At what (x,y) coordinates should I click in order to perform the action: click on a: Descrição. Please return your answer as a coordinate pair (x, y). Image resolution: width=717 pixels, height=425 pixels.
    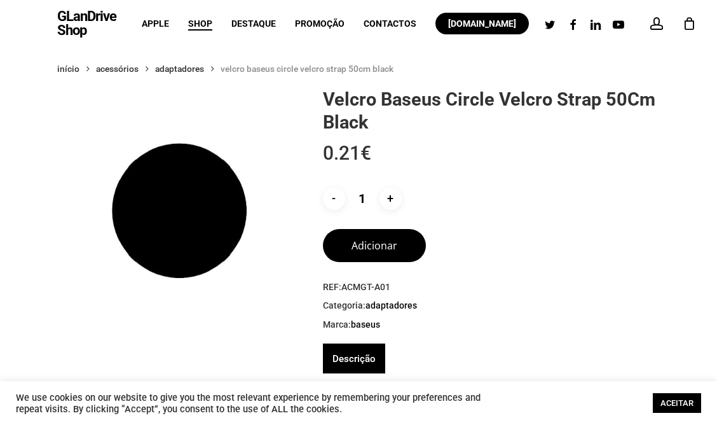
    Looking at the image, I should click on (354, 358).